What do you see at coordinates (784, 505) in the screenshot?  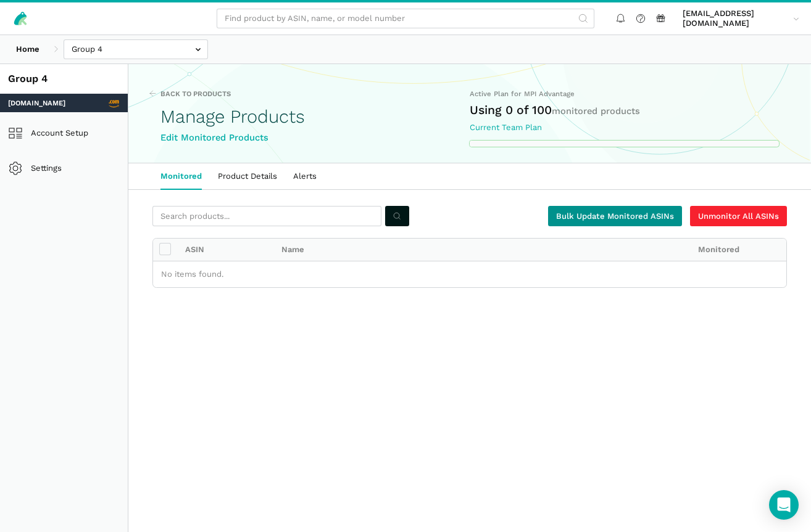 I see `div: Open Intercom Messenger` at bounding box center [784, 505].